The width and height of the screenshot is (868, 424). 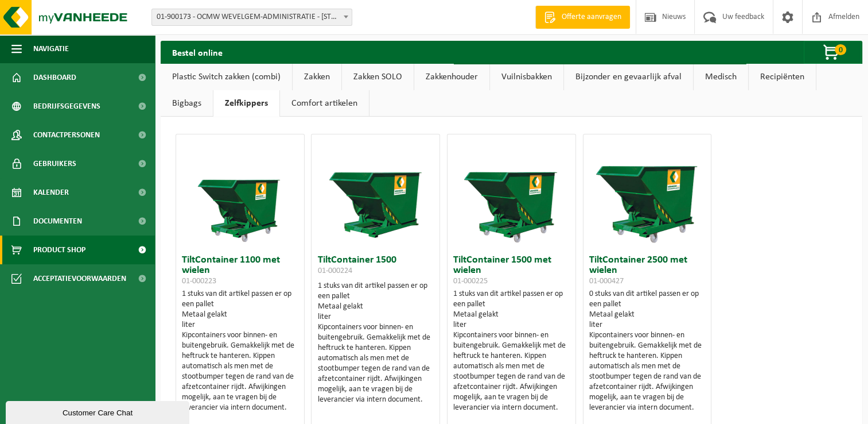 I want to click on a: Recipiënten, so click(x=782, y=77).